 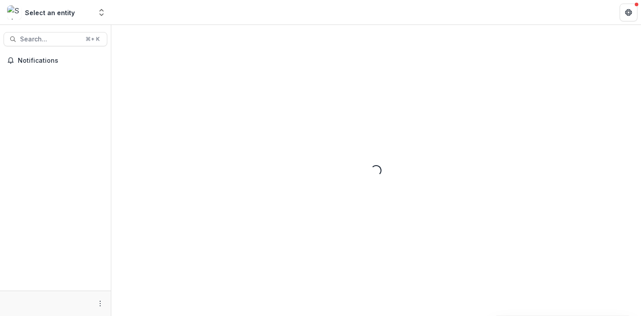 What do you see at coordinates (61, 61) in the screenshot?
I see `span: Notifications` at bounding box center [61, 61].